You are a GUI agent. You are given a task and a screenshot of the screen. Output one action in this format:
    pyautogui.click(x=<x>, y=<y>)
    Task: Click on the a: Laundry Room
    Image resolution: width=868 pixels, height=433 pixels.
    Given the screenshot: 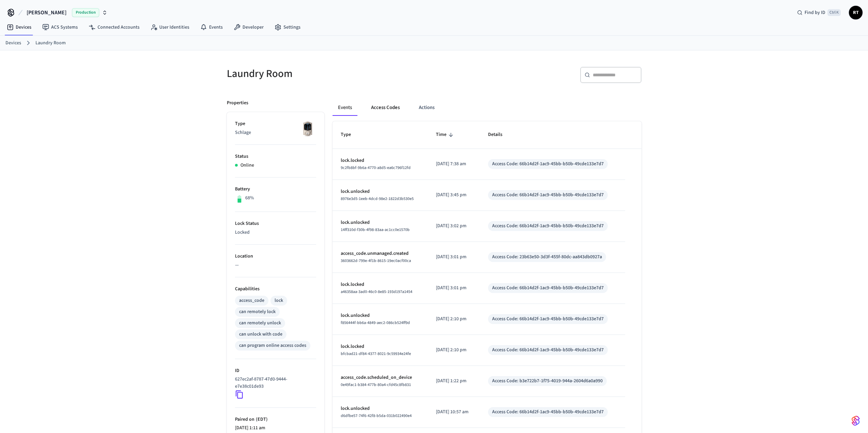 What is the action you would take?
    pyautogui.click(x=50, y=43)
    